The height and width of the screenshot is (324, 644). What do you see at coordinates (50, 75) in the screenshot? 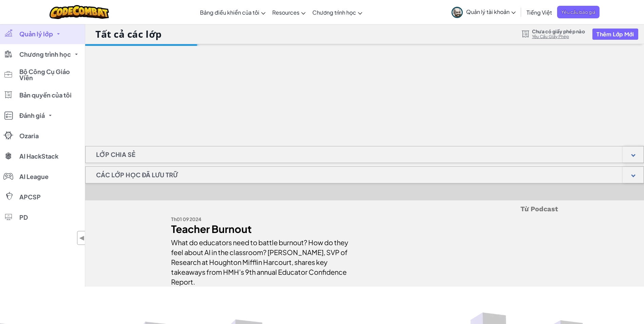
I see `span: Bộ Công Cụ Giáo Viên` at bounding box center [50, 75].